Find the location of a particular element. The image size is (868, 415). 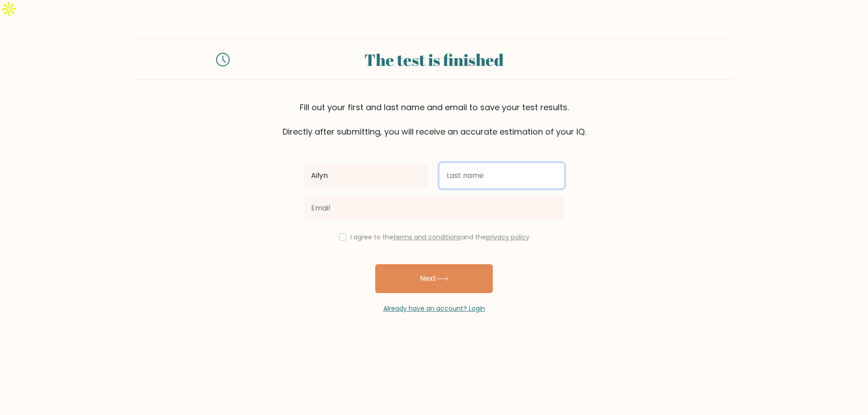

input: Last name is located at coordinates (502, 176).